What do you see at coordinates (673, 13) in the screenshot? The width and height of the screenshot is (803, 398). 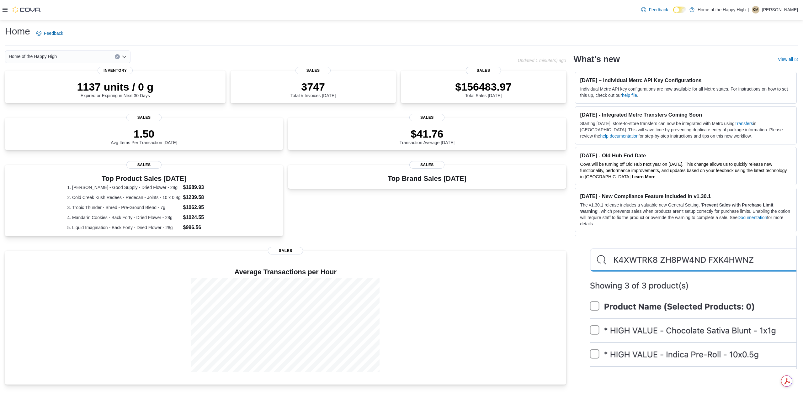 I see `span: Dark Mode` at bounding box center [673, 13].